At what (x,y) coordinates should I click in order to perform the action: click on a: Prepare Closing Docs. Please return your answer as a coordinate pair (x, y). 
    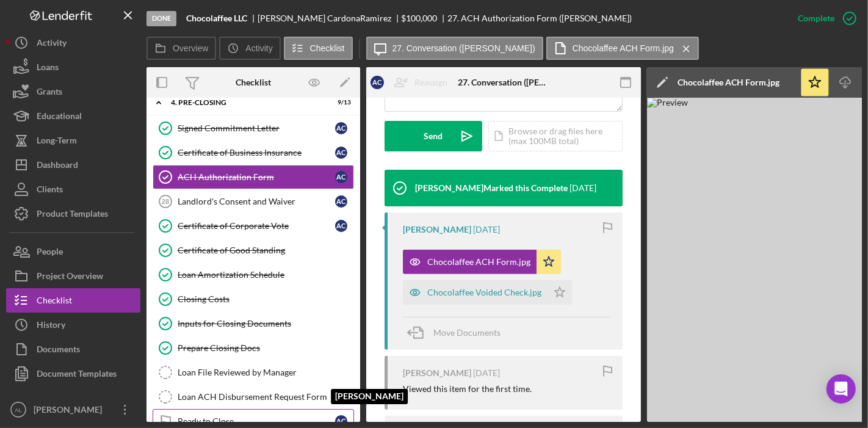
    Looking at the image, I should click on (253, 348).